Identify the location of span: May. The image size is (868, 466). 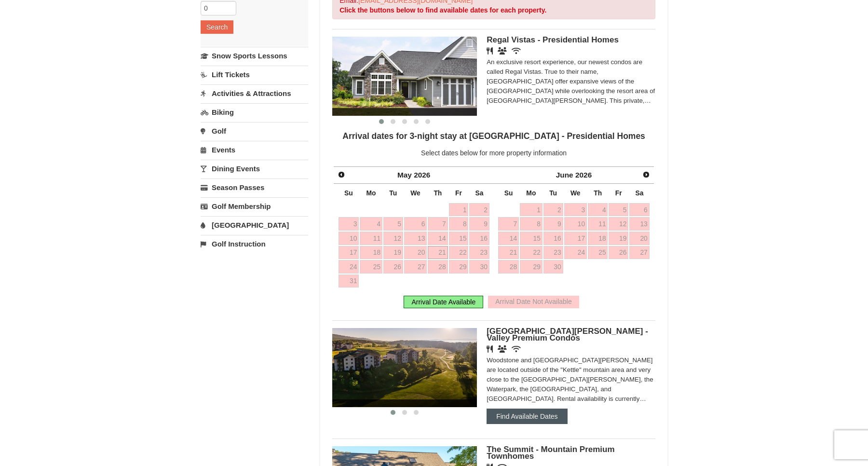
(405, 174).